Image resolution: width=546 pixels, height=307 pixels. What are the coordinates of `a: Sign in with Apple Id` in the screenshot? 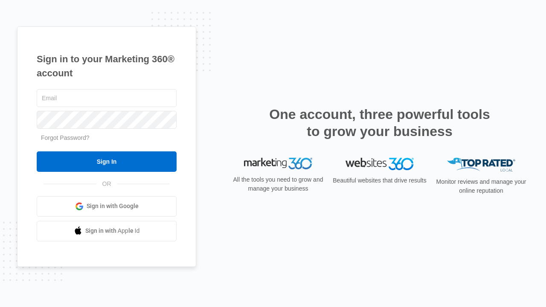 It's located at (107, 231).